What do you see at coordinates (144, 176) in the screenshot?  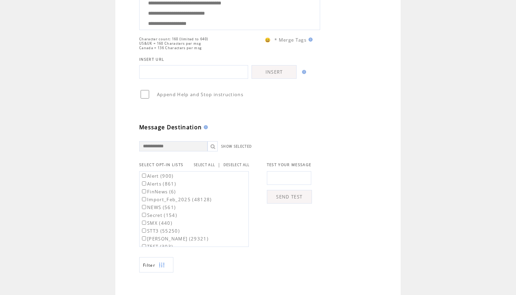 I see `input: Alert (900)` at bounding box center [144, 176].